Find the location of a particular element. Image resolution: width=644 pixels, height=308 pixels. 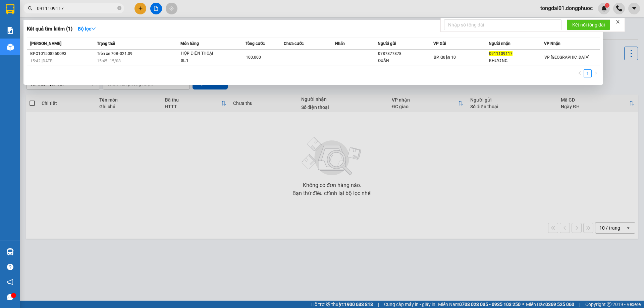

div: SL: 1 is located at coordinates (206, 61).